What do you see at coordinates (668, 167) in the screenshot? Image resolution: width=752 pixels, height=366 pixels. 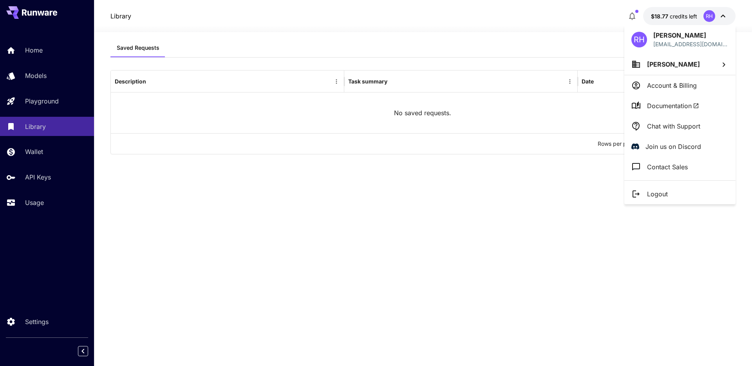 I see `p: Contact Sales` at bounding box center [668, 167].